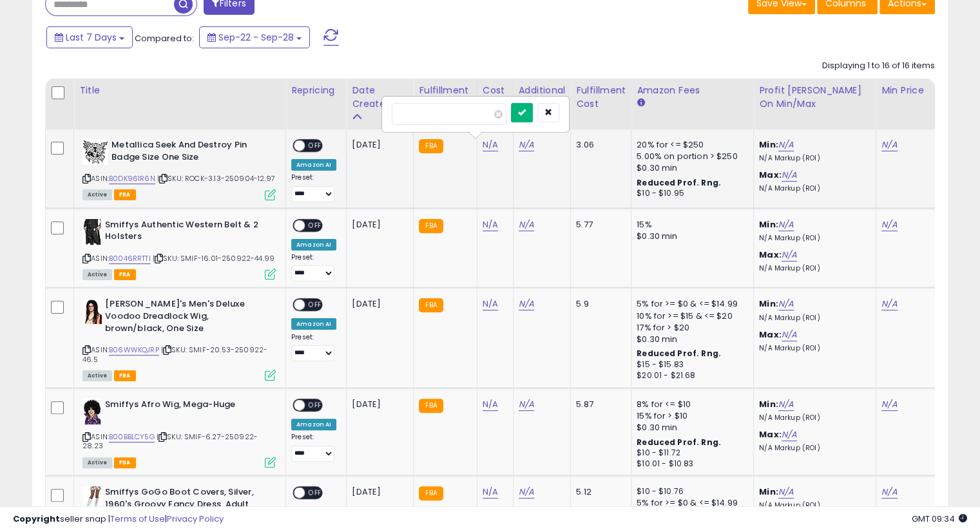  Describe the element at coordinates (690, 304) in the screenshot. I see `div: 5% for >= $0 & <= $14.99` at that location.